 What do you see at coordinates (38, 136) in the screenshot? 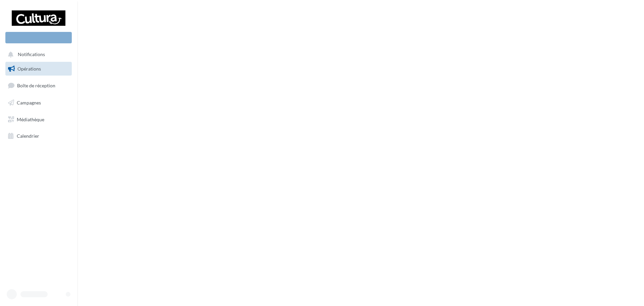
I see `a: Calendrier` at bounding box center [38, 136].